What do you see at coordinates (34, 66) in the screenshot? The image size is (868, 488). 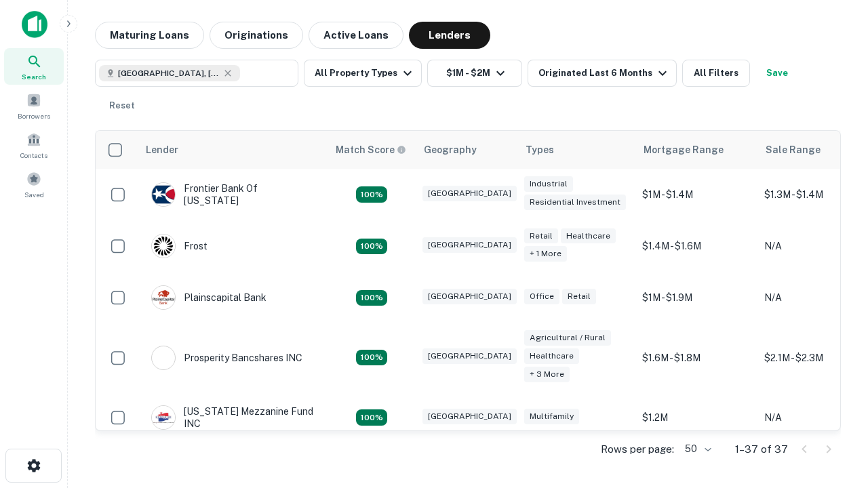 I see `a: Search` at bounding box center [34, 66].